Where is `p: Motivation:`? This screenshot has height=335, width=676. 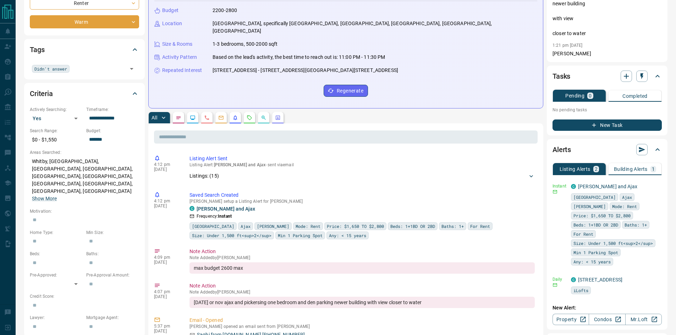 p: Motivation: is located at coordinates (84, 211).